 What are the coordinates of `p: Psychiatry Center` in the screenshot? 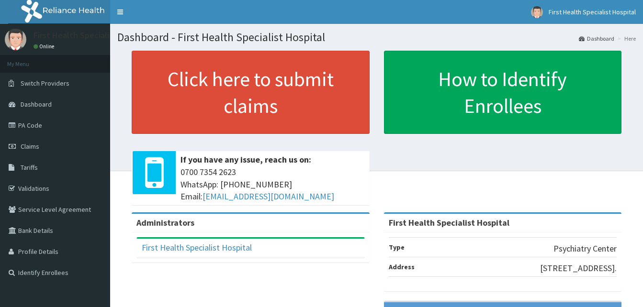 It's located at (585, 249).